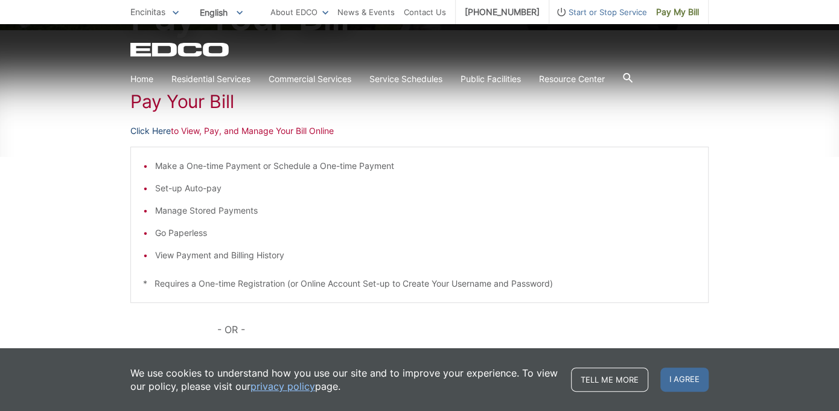  Describe the element at coordinates (425, 233) in the screenshot. I see `li: Go Paperless` at that location.